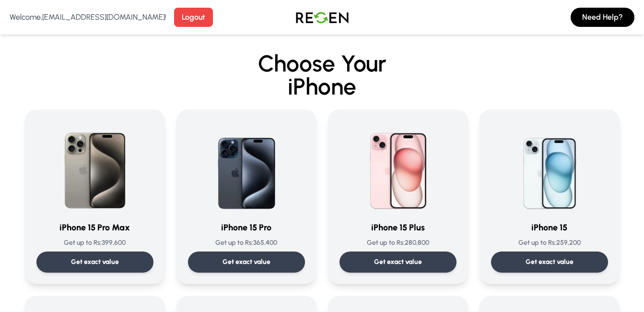  I want to click on h3: iPhone 15 Pro Max, so click(95, 228).